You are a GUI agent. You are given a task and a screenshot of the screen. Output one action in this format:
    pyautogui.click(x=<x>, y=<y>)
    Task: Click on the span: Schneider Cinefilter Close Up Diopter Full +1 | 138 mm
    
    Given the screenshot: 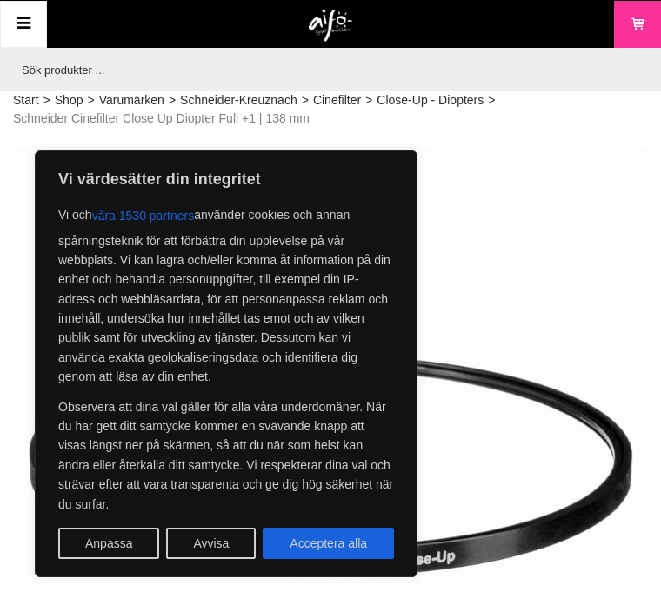 What is the action you would take?
    pyautogui.click(x=161, y=118)
    